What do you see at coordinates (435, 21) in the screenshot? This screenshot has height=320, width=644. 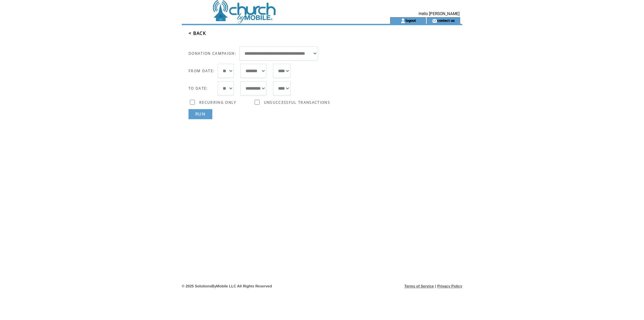 I see `img: contact_us_icon.gif` at bounding box center [435, 21].